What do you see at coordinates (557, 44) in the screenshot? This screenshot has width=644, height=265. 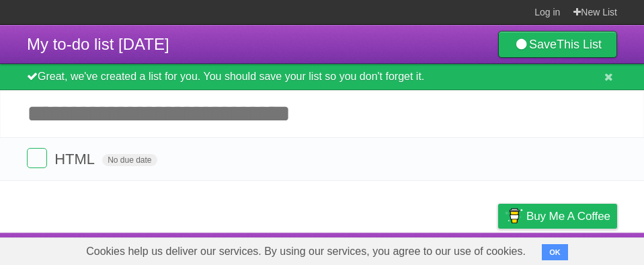 I see `a: SaveThis List` at bounding box center [557, 44].